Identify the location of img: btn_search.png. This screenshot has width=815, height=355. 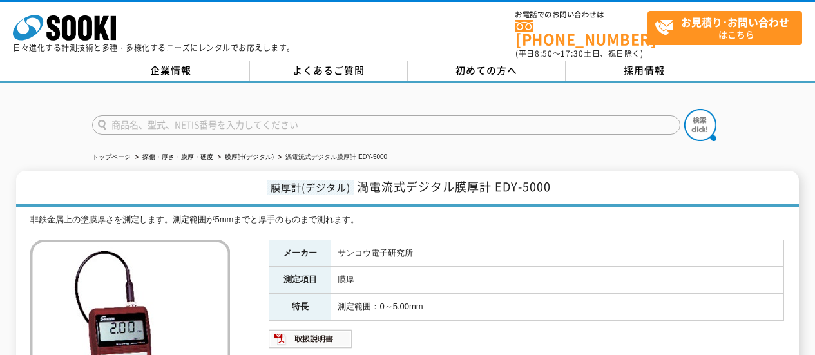
(700, 125).